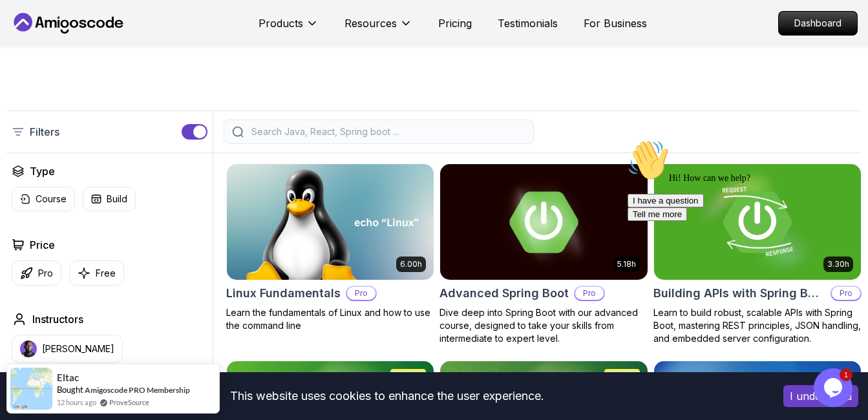 This screenshot has height=420, width=868. I want to click on span: Hi! How can we help?, so click(67, 43).